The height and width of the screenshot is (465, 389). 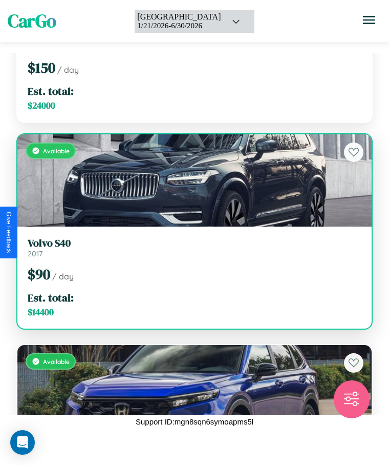 What do you see at coordinates (39, 274) in the screenshot?
I see `span: $ 90` at bounding box center [39, 274].